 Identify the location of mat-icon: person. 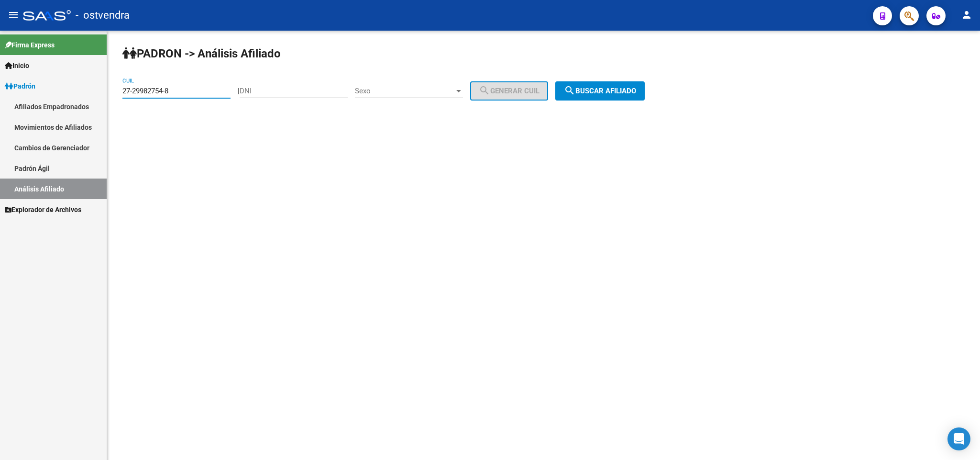
(966, 15).